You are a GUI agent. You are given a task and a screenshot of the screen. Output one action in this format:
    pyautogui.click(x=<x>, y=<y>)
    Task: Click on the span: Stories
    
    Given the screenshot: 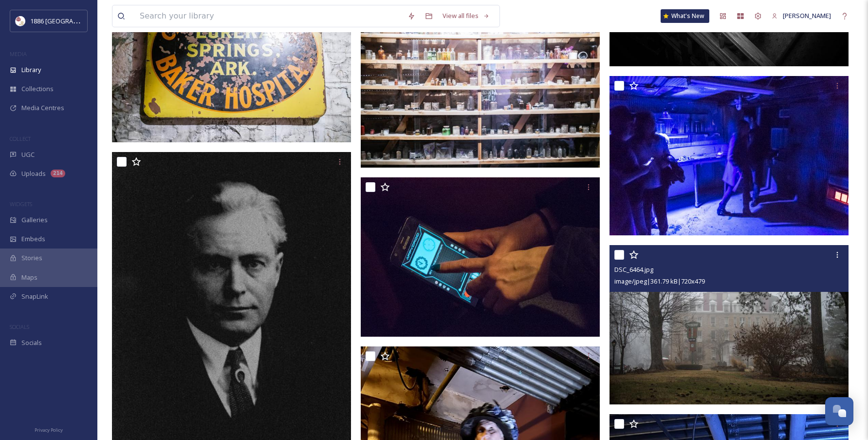 What is the action you would take?
    pyautogui.click(x=32, y=258)
    